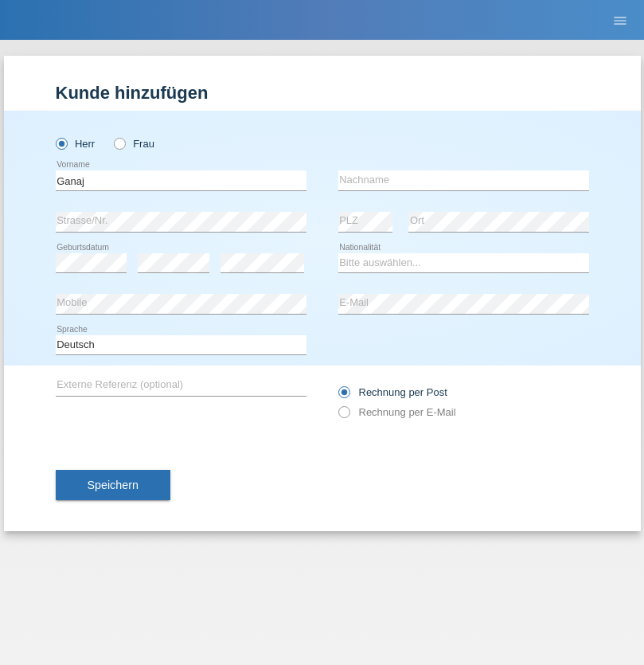  I want to click on label: Herr, so click(76, 143).